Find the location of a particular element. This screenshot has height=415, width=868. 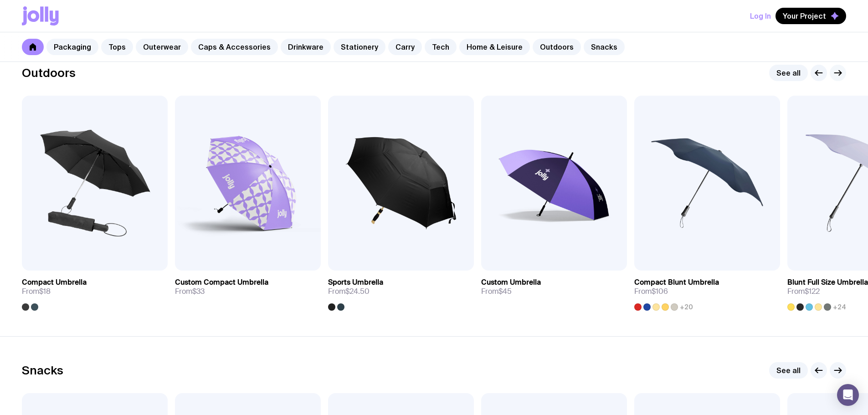

span: $18 is located at coordinates (44, 291).